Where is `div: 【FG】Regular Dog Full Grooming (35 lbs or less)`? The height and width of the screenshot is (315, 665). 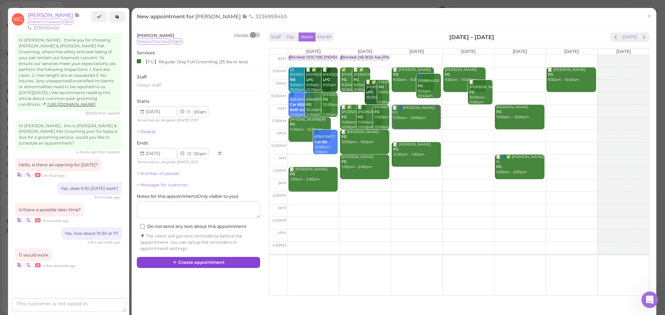 div: 【FG】Regular Dog Full Grooming (35 lbs or less) is located at coordinates (192, 61).